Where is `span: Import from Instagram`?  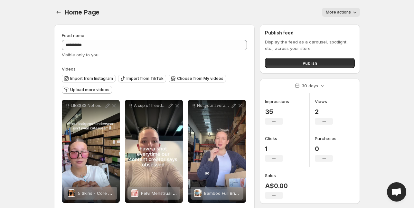
span: Import from Instagram is located at coordinates (91, 79).